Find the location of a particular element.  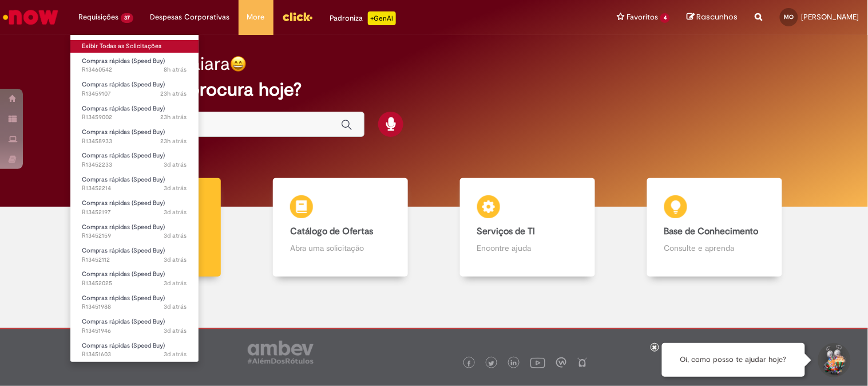

a: Catálogo de Ofertas Abra uma solicitação is located at coordinates (340, 227).